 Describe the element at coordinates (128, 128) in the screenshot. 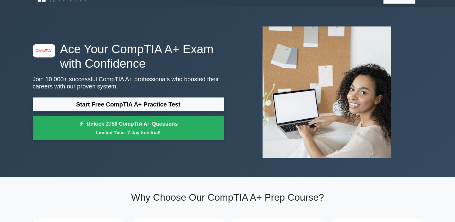

I see `a: Unlock 3756 CompTIA A+ QuestionsLimited Time: 7-day free trial!` at that location.